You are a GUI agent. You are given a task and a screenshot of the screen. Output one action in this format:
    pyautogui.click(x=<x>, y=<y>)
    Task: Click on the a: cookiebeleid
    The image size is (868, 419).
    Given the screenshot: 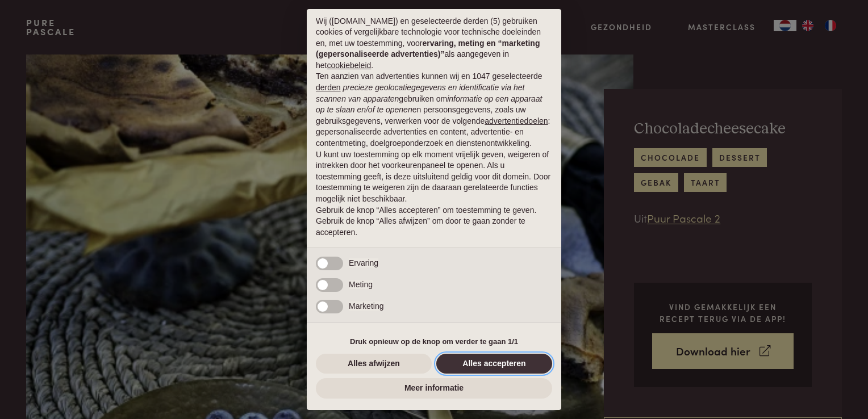 What is the action you would take?
    pyautogui.click(x=349, y=65)
    